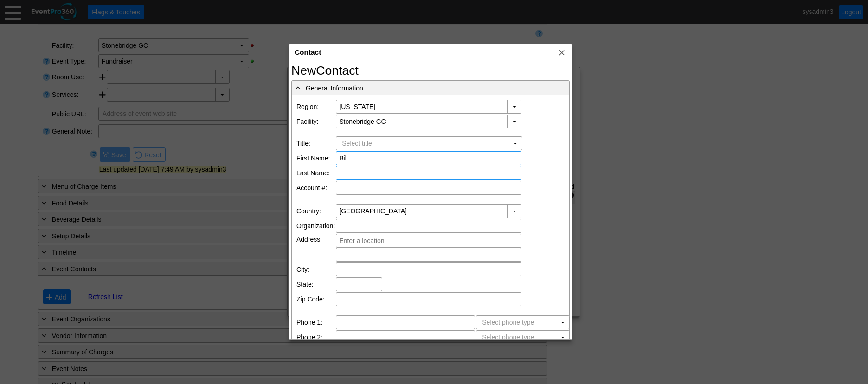  I want to click on td: Title:, so click(316, 144).